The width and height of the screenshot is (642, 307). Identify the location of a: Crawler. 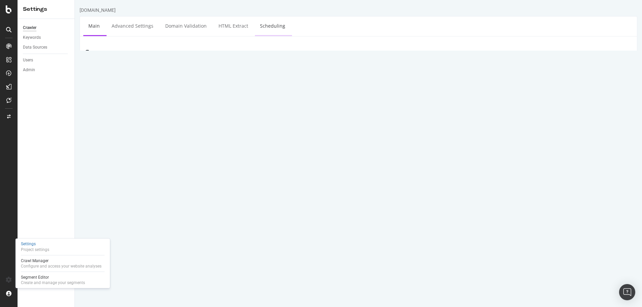
(46, 28).